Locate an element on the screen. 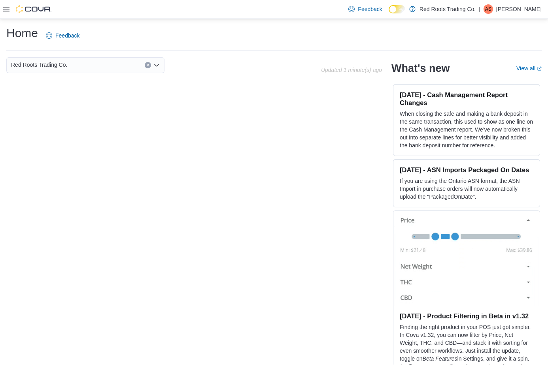  a: View allExternal link is located at coordinates (529, 68).